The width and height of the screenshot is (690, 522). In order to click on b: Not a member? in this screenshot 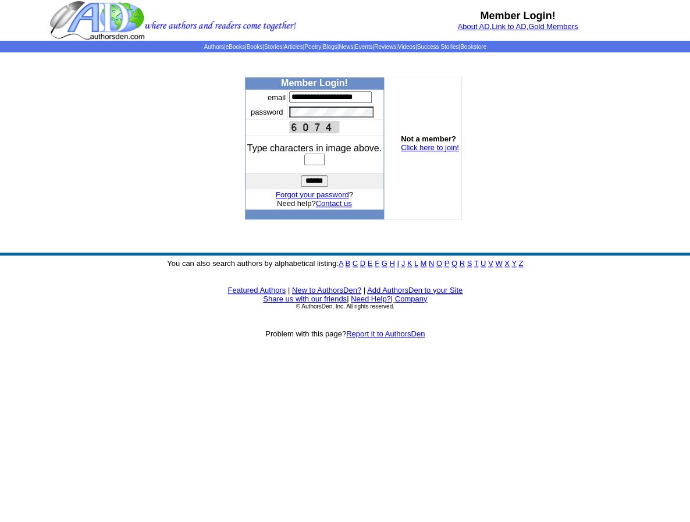, I will do `click(428, 138)`.